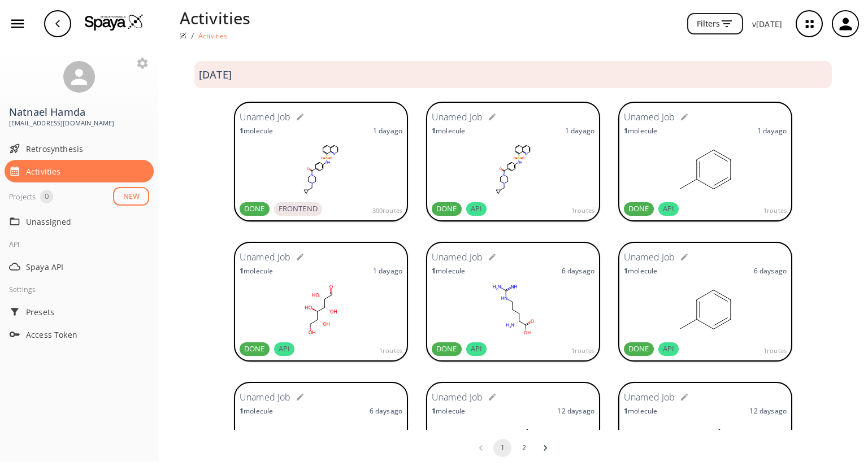  Describe the element at coordinates (502, 448) in the screenshot. I see `button: page 1` at that location.